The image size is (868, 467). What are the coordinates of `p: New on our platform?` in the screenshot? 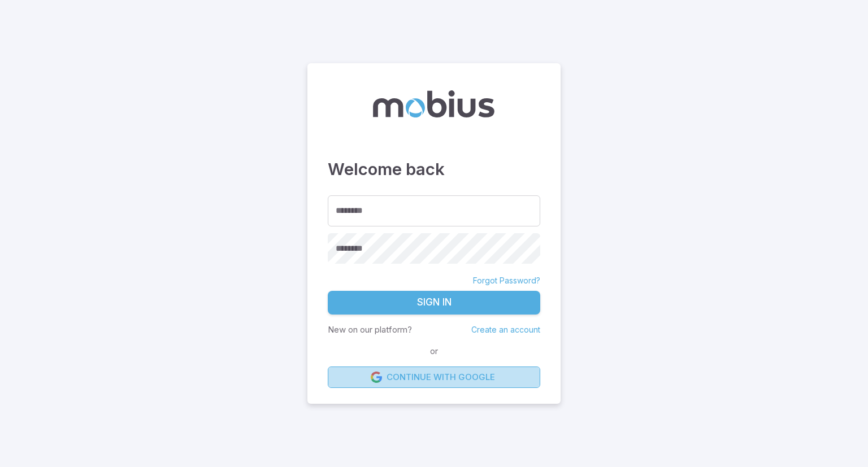 It's located at (370, 330).